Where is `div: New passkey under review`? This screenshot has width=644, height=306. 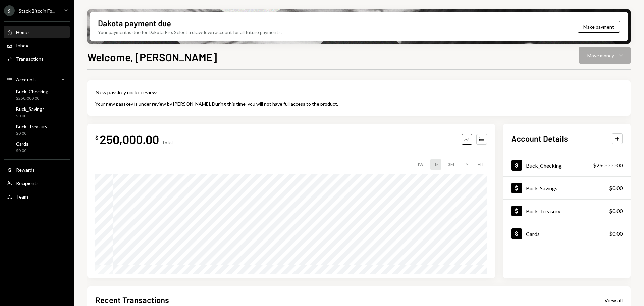
div: New passkey under review is located at coordinates (359, 92).